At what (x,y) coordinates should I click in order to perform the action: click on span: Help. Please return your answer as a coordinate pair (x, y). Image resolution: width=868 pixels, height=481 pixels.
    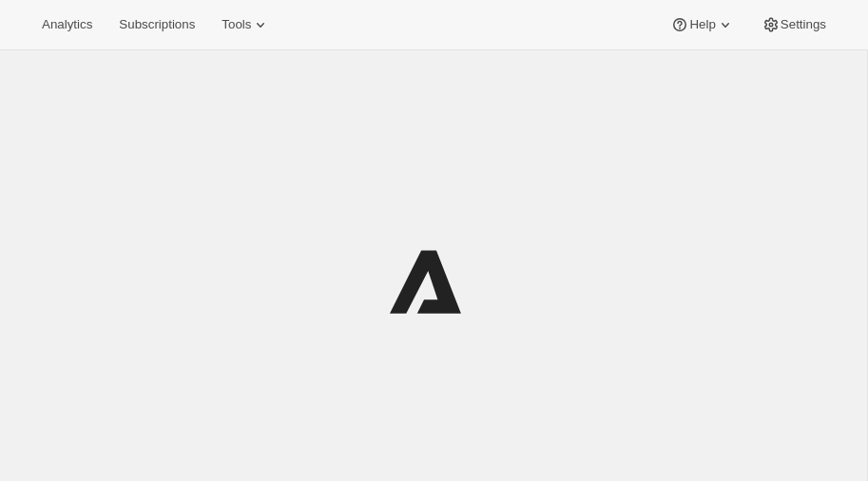
    Looking at the image, I should click on (702, 24).